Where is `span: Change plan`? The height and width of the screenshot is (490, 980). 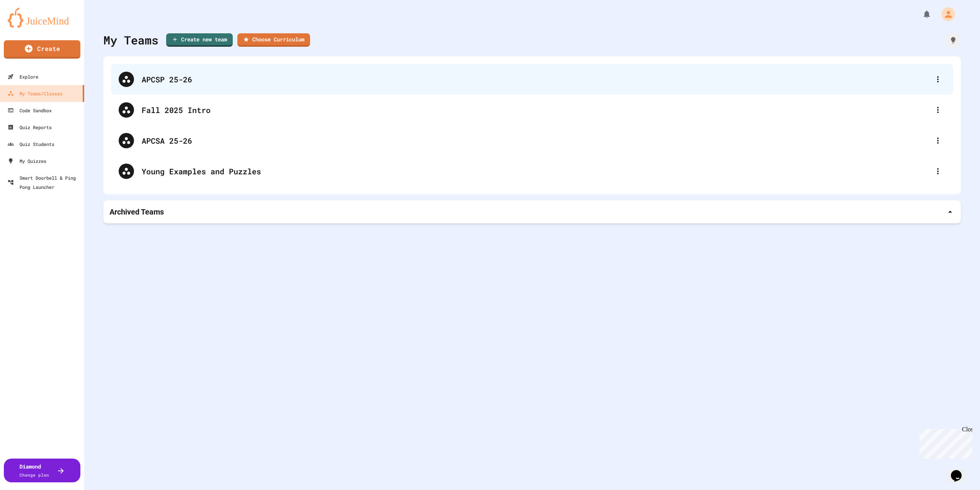
span: Change plan is located at coordinates (34, 475).